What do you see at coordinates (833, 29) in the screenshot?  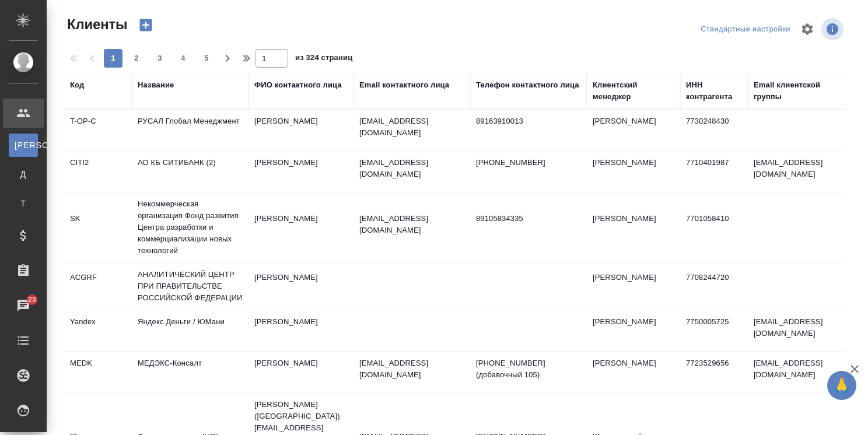 I see `span: Посмотреть информацию` at bounding box center [833, 29].